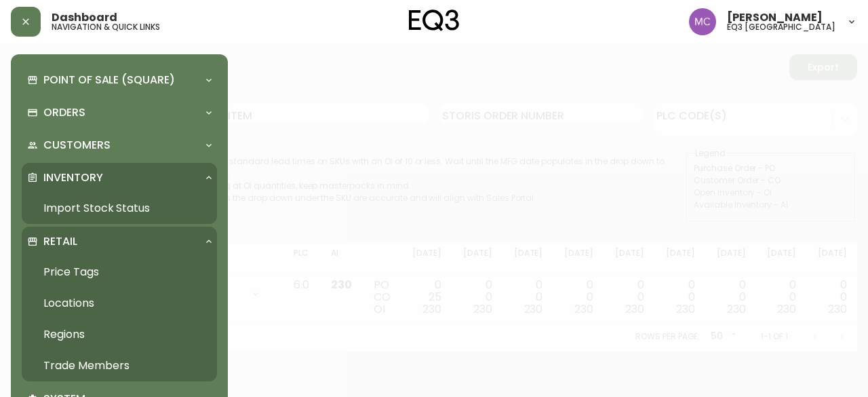 This screenshot has width=868, height=397. Describe the element at coordinates (84, 18) in the screenshot. I see `span: Dashboard` at that location.